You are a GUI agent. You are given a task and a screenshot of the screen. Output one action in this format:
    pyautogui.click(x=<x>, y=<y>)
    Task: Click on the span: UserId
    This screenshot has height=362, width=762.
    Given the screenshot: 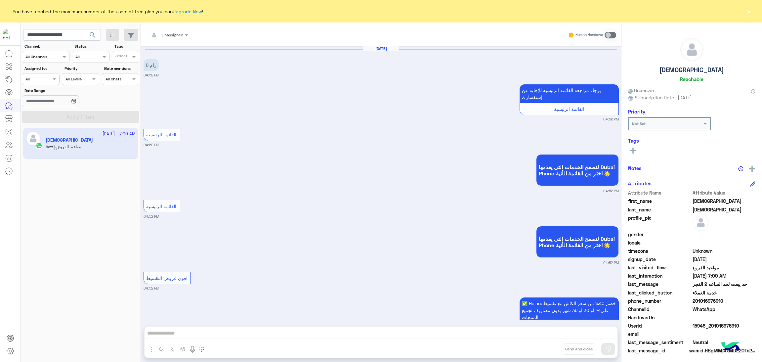 What is the action you would take?
    pyautogui.click(x=660, y=326)
    